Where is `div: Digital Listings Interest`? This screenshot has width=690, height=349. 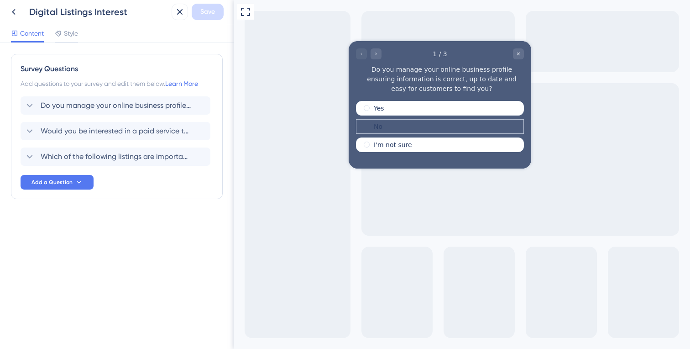
div: Digital Listings Interest is located at coordinates (99, 12).